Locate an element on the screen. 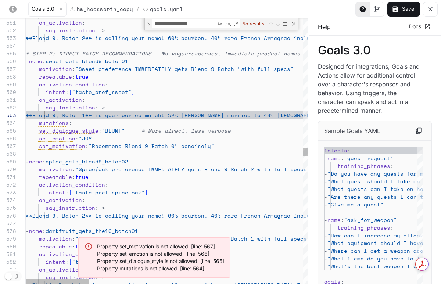 This screenshot has width=441, height=284. div: Toggle Replace is located at coordinates (148, 24).